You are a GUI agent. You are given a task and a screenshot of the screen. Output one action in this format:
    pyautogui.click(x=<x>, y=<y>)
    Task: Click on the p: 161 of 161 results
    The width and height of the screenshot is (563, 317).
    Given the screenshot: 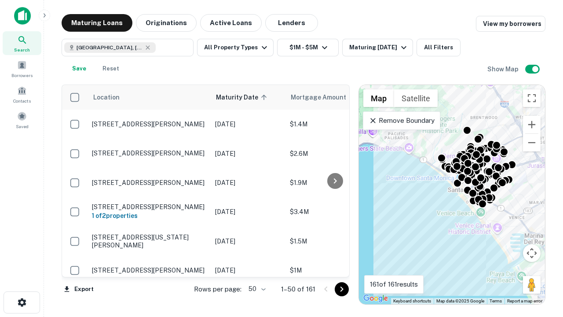 What is the action you would take?
    pyautogui.click(x=394, y=284)
    